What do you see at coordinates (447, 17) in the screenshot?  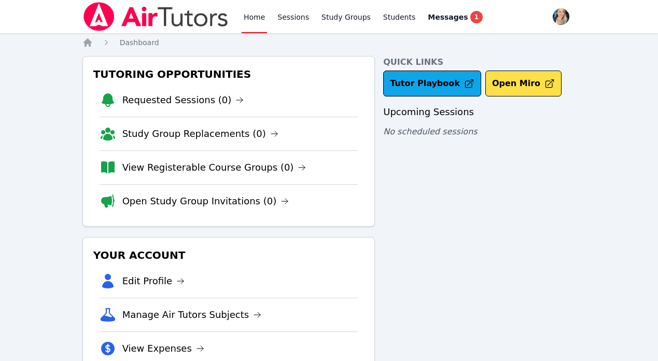 I see `span: Messages` at bounding box center [447, 17].